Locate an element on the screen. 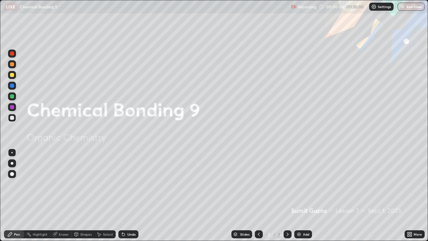 The image size is (428, 241). p: LIVE is located at coordinates (10, 7).